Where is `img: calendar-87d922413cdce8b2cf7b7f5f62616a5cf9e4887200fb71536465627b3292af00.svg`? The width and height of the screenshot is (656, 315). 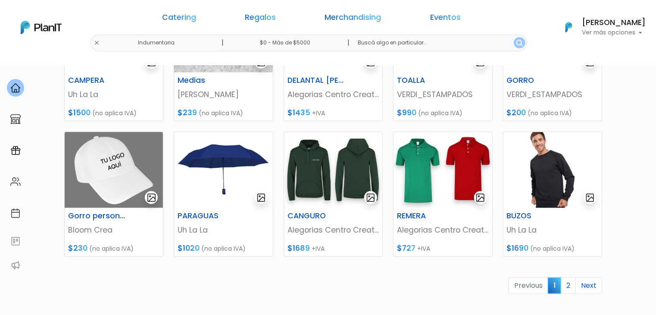
img: calendar-87d922413cdce8b2cf7b7f5f62616a5cf9e4887200fb71536465627b3292af00.svg is located at coordinates (16, 213).